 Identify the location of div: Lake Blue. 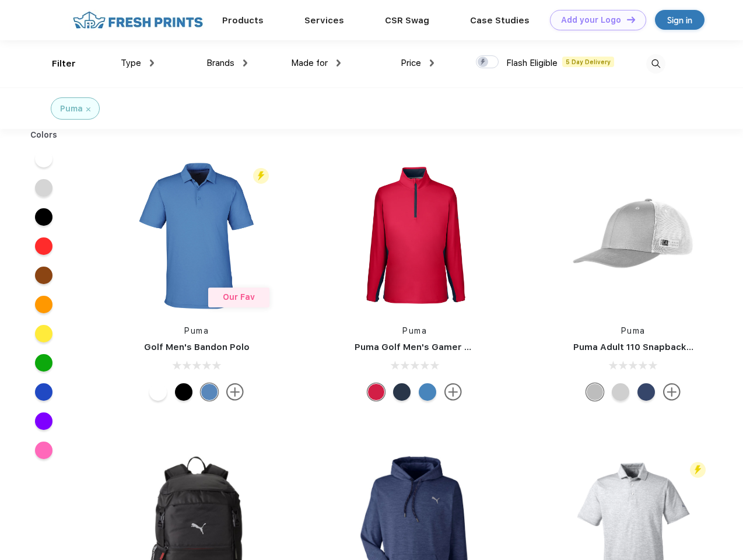
(209, 392).